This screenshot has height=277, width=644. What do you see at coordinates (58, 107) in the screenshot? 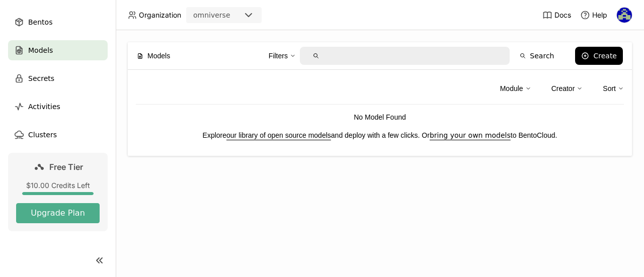
I see `a: Activities` at bounding box center [58, 107].